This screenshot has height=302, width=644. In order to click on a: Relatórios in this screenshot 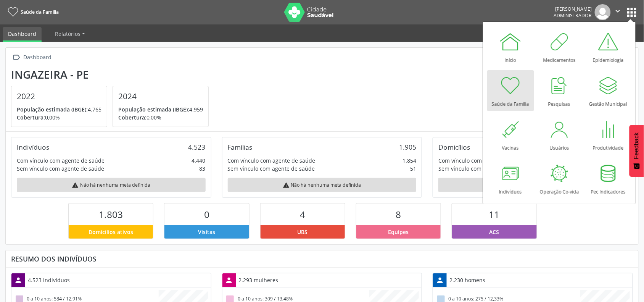, I will do `click(69, 33)`.